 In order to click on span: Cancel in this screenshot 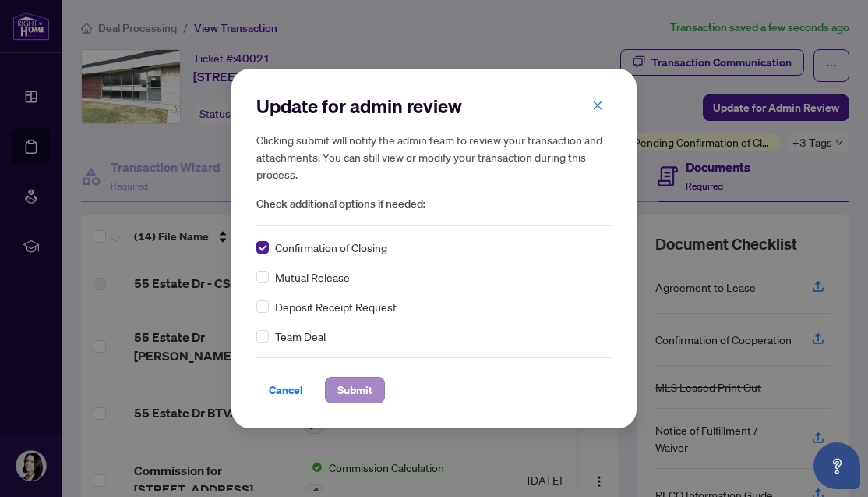, I will do `click(286, 390)`.